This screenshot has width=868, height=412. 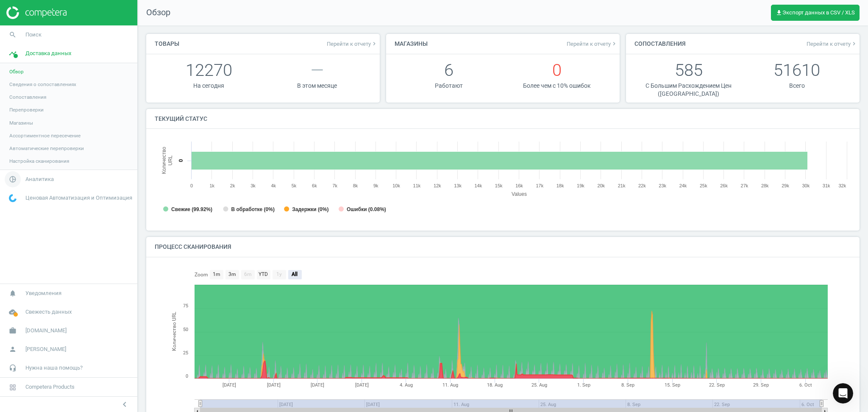 What do you see at coordinates (406, 385) in the screenshot?
I see `tspan: 4. Aug` at bounding box center [406, 385].